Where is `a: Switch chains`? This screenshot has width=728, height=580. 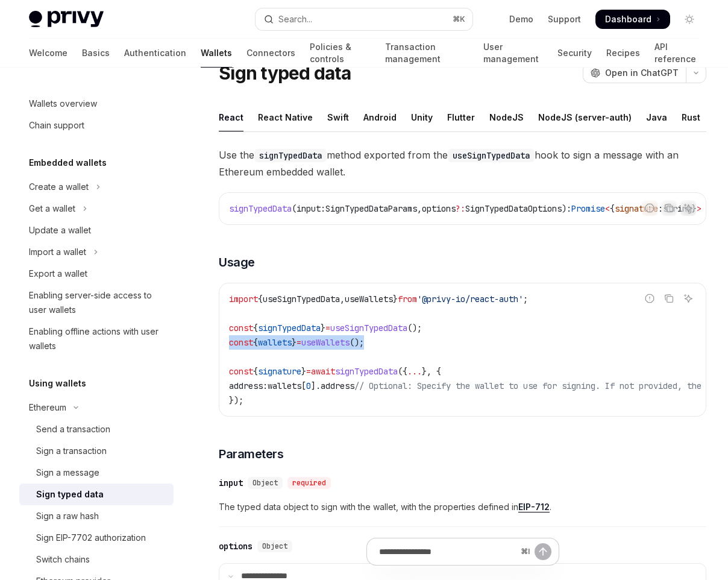
a: Switch chains is located at coordinates (96, 560).